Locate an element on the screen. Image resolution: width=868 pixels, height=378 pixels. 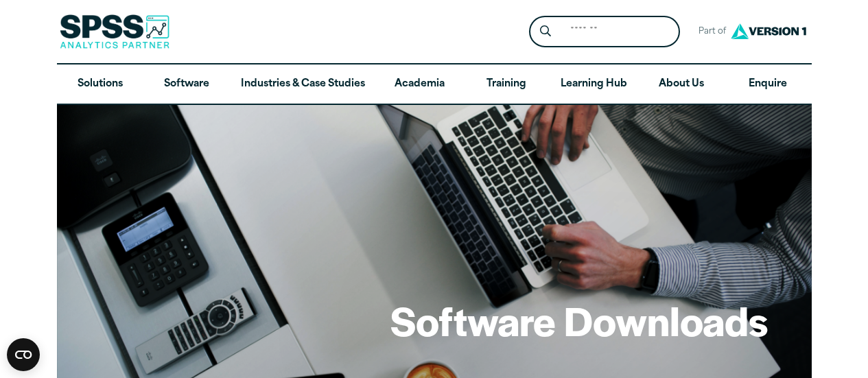
a: Academia is located at coordinates (419, 84).